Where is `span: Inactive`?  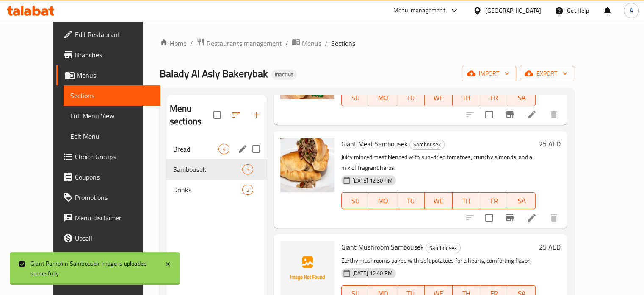
span: Inactive is located at coordinates (284, 74).